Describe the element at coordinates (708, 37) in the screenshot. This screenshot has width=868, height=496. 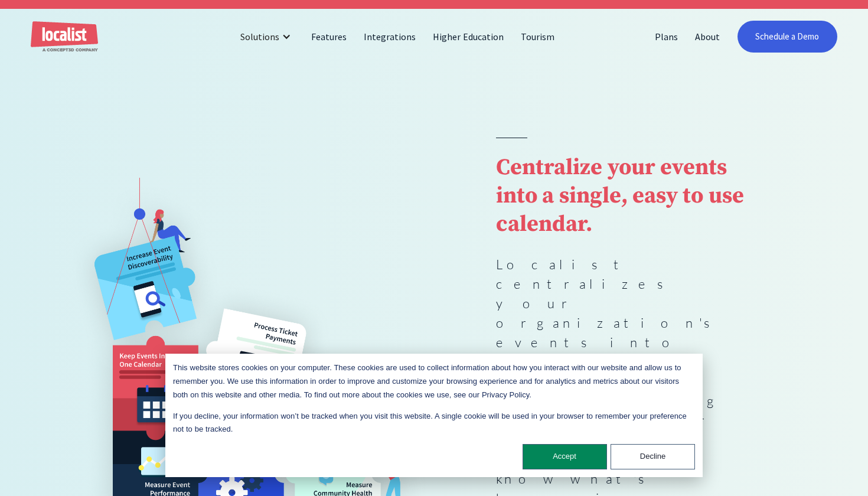
I see `a: About` at that location.